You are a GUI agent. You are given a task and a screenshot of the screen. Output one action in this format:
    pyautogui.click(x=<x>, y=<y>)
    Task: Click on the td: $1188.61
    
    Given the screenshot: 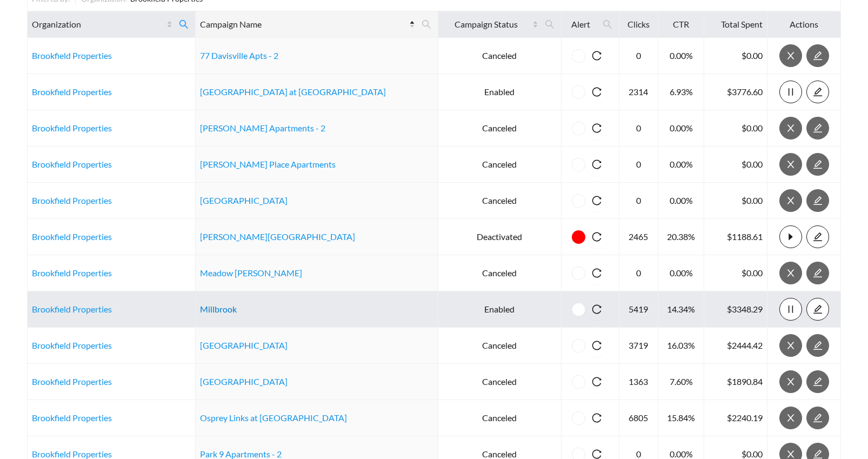 What is the action you would take?
    pyautogui.click(x=736, y=237)
    